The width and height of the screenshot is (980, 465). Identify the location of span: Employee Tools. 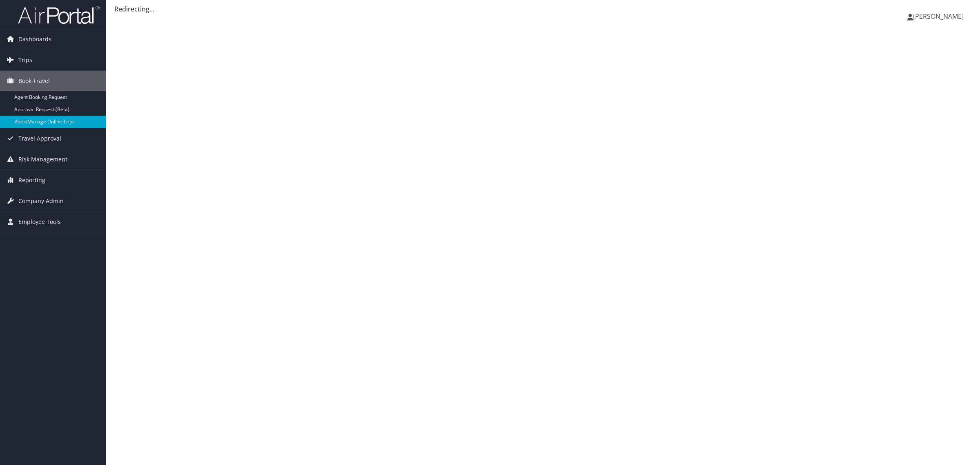
(40, 222).